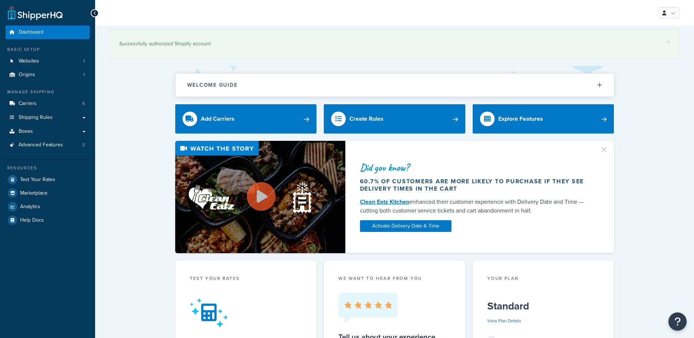 Image resolution: width=694 pixels, height=338 pixels. I want to click on a: Dashboard, so click(48, 32).